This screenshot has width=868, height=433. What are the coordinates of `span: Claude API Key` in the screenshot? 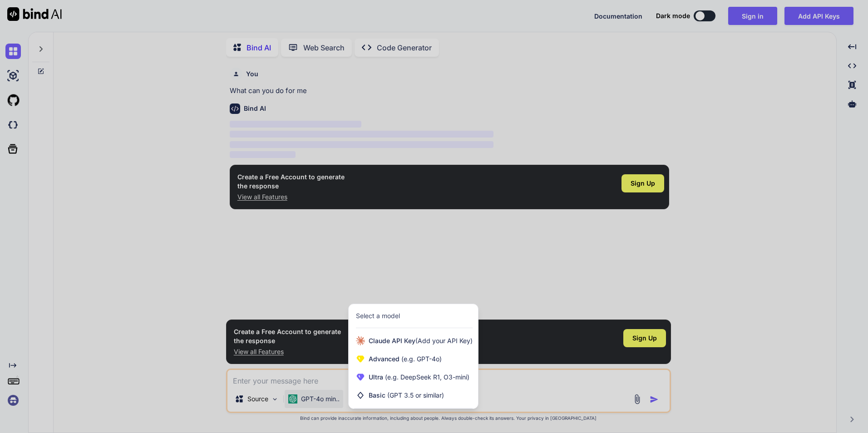 It's located at (420, 341).